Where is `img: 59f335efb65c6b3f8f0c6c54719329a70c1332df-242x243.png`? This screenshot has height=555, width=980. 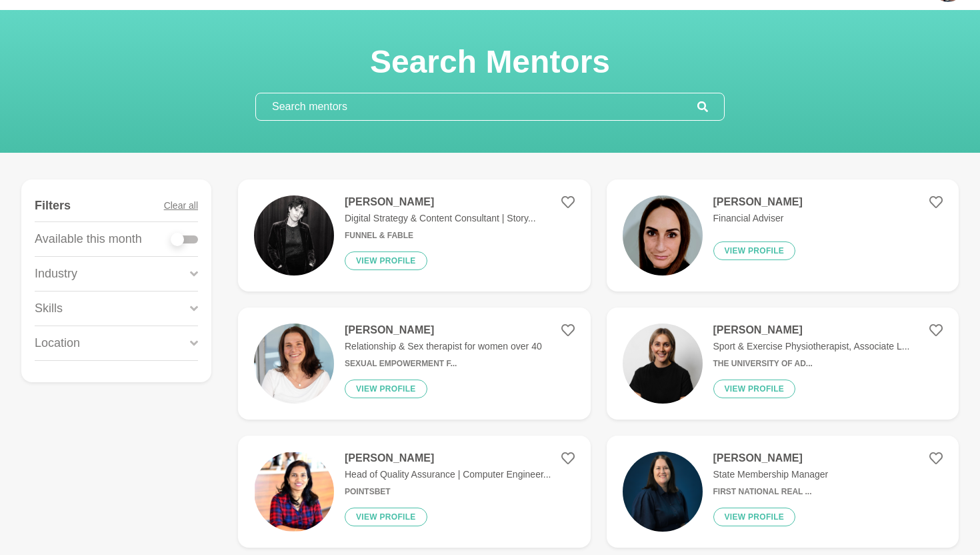
img: 59f335efb65c6b3f8f0c6c54719329a70c1332df-242x243.png is located at coordinates (294, 491).